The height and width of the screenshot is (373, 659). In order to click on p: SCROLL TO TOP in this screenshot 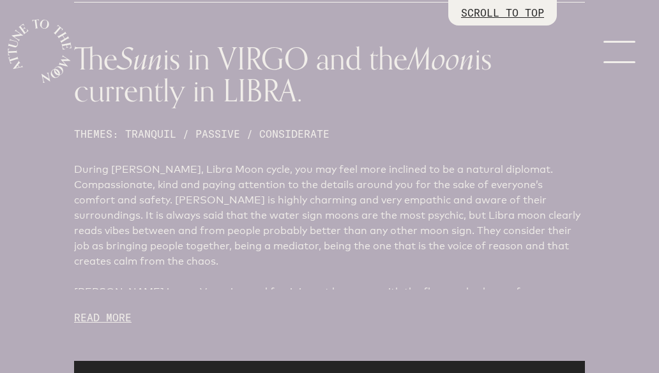, I will do `click(502, 13)`.